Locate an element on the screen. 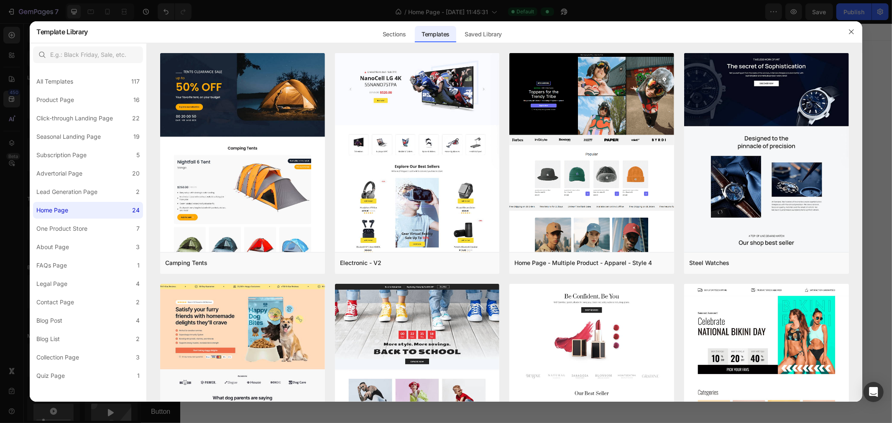 Image resolution: width=892 pixels, height=423 pixels. div: Choose templates is located at coordinates (311, 52).